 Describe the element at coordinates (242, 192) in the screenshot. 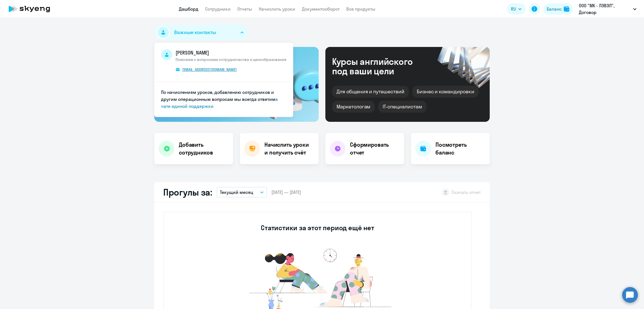

I see `button: Текущий месяц` at that location.